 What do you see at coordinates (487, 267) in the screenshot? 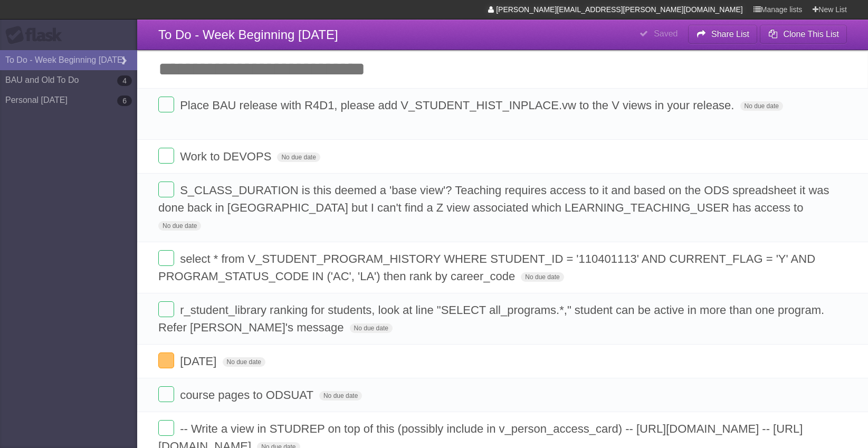
I see `span: select * from V_STUDENT_PROGRAM_HISTORY WHERE STUDENT_ID = '110401113' AND CURRENT_FLAG = 'Y' AND...` at bounding box center [487, 267].